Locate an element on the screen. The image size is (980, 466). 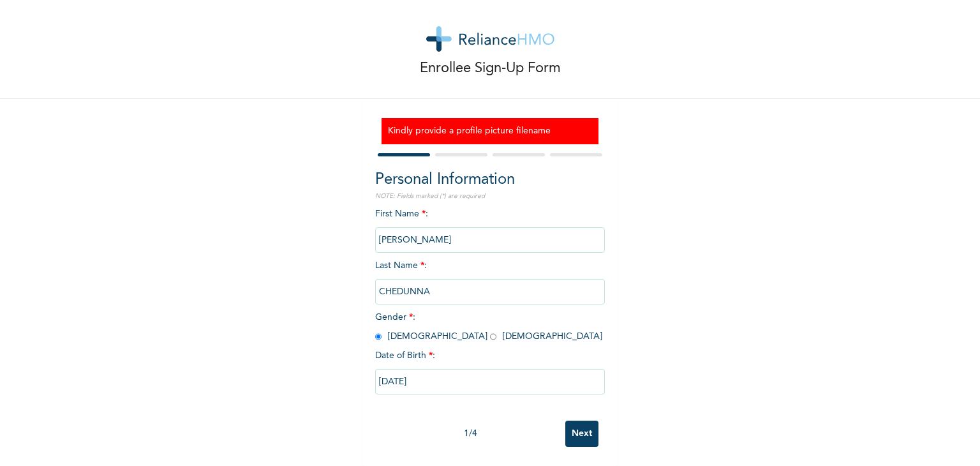
h2: Personal Information is located at coordinates (490, 180).